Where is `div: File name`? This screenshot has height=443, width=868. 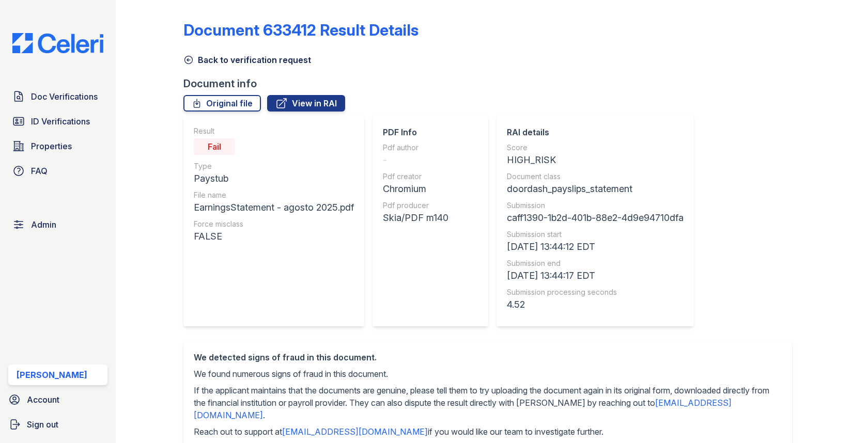
div: File name is located at coordinates (274, 195).